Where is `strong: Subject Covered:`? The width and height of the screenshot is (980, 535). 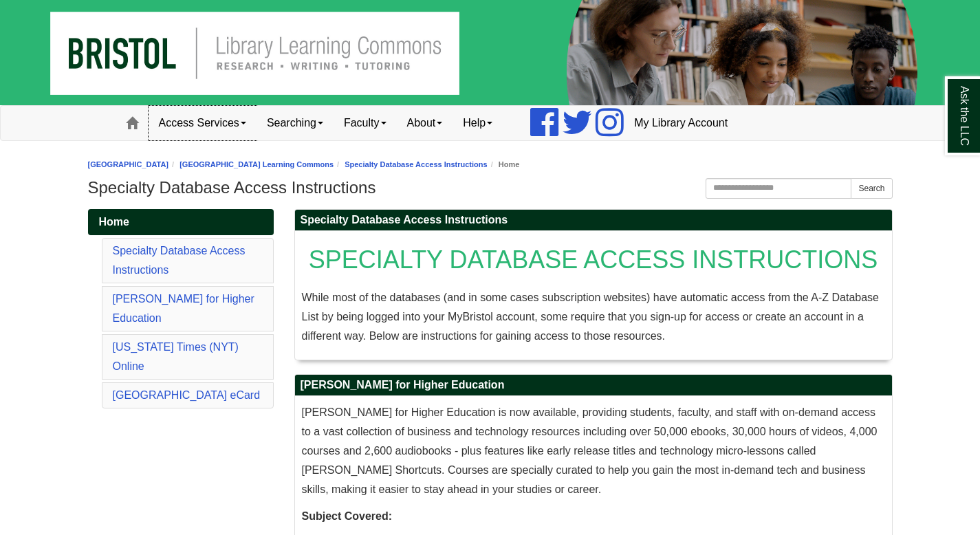 strong: Subject Covered: is located at coordinates (347, 515).